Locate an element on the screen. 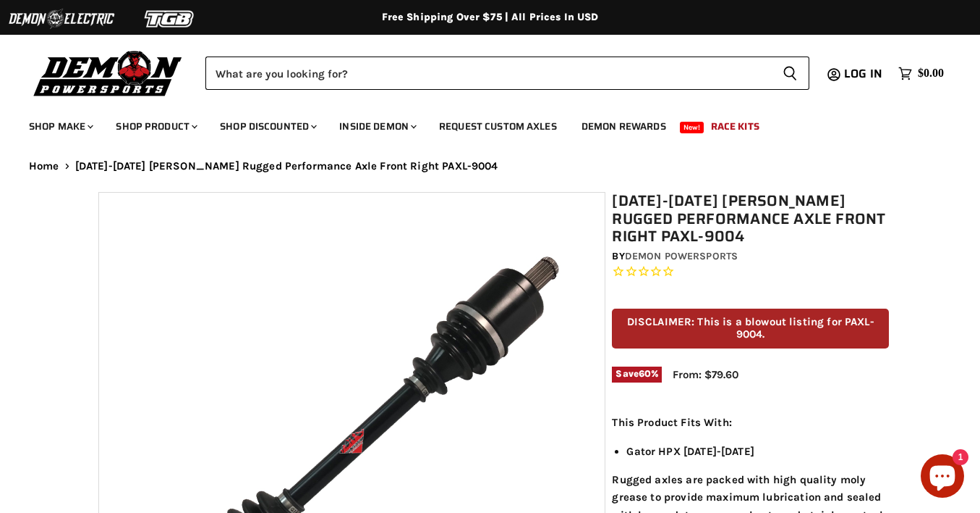 This screenshot has height=513, width=980. a: Request Custom Axles is located at coordinates (498, 126).